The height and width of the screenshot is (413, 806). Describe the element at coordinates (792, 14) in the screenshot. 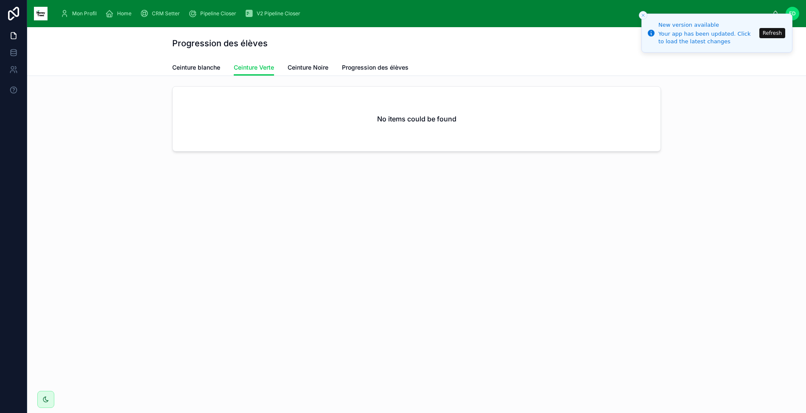

I see `span: ED` at that location.